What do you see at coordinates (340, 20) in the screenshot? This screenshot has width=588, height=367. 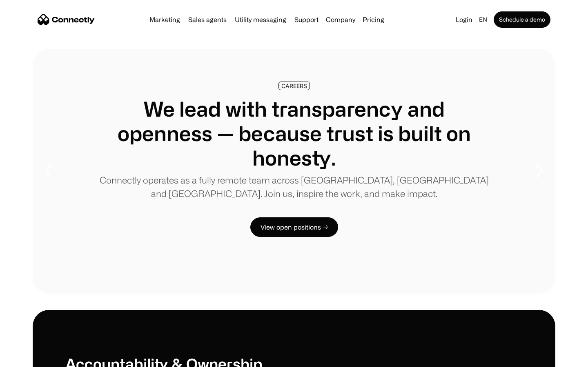 I see `div: Company` at bounding box center [340, 20].